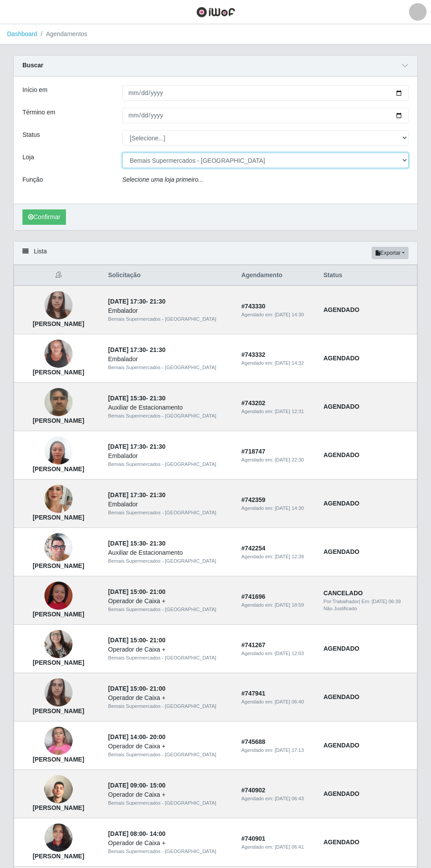 This screenshot has height=868, width=431. I want to click on label: Término em, so click(39, 112).